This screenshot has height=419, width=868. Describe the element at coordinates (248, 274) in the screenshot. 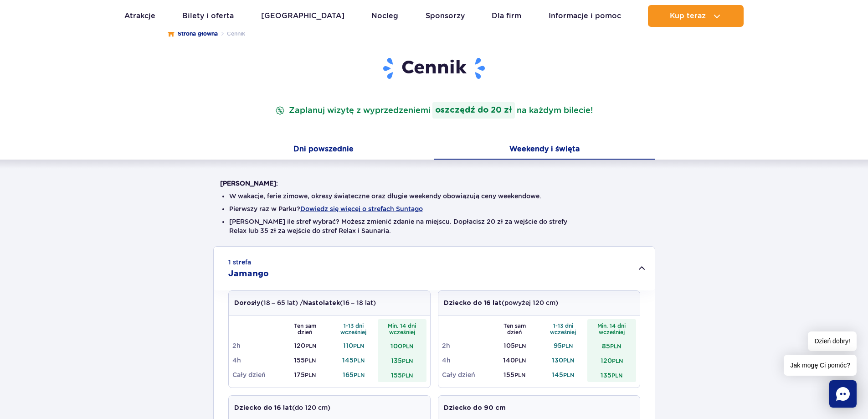

I see `h2: Jamango` at that location.